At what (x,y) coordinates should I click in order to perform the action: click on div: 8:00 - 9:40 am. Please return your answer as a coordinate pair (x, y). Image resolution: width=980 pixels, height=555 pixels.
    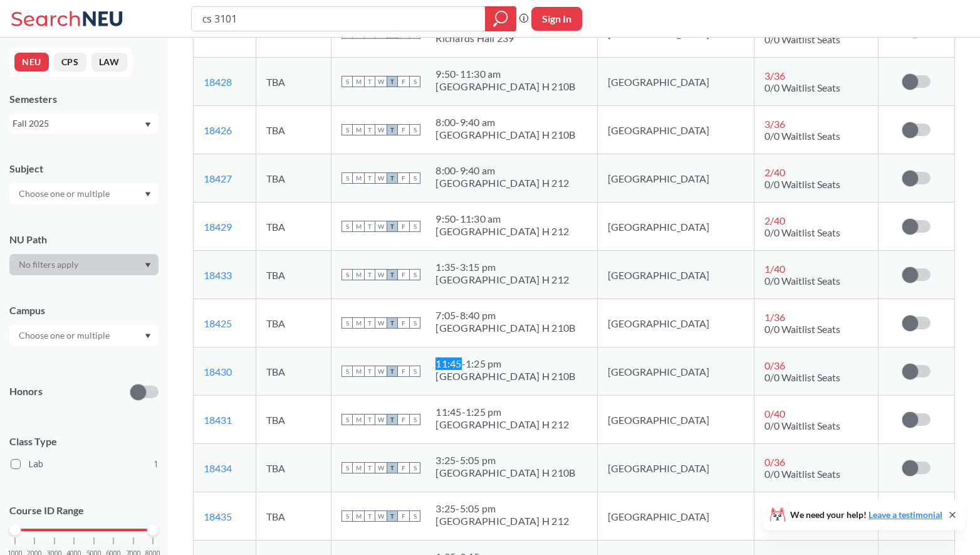
    Looking at the image, I should click on (505, 123).